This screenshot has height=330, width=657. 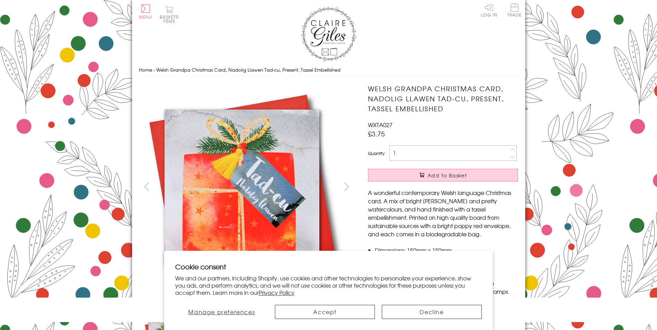 I want to click on button: Accept, so click(x=325, y=312).